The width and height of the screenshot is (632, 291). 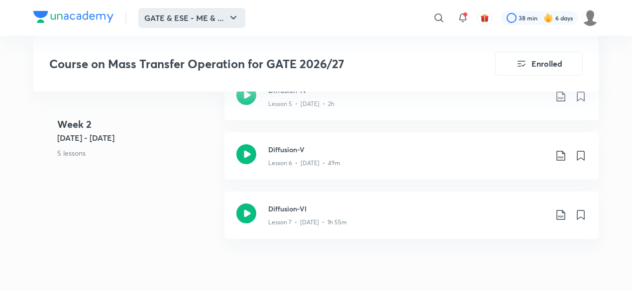 I want to click on h3: Diffusion-VI, so click(x=407, y=208).